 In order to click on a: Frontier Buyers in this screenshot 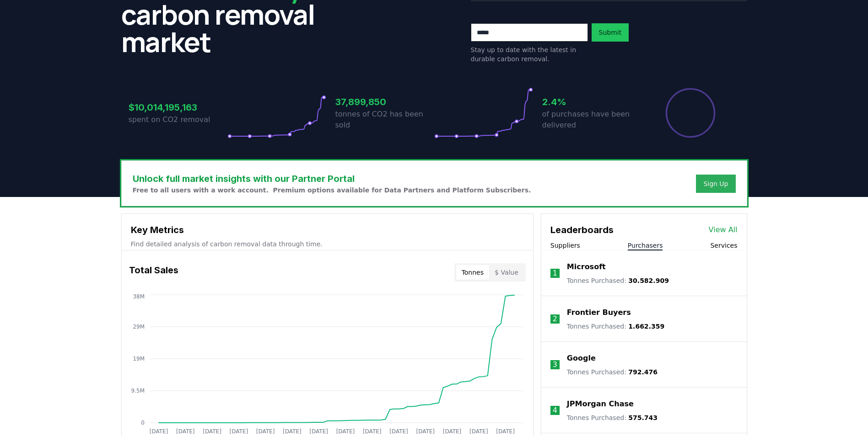, I will do `click(599, 313)`.